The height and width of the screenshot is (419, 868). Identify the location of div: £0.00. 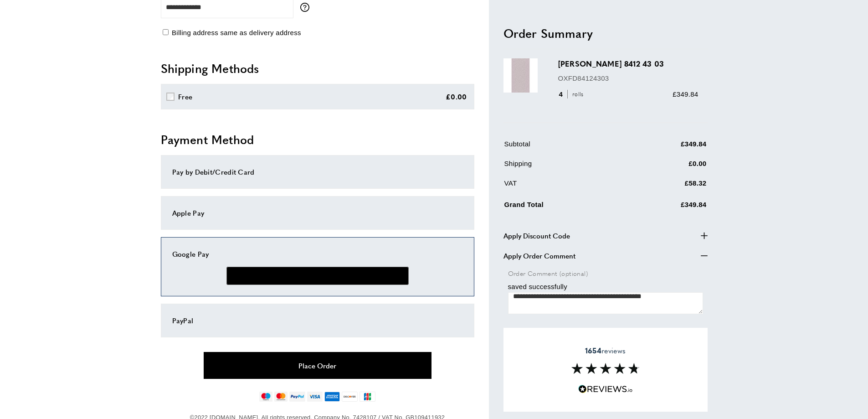
(456, 97).